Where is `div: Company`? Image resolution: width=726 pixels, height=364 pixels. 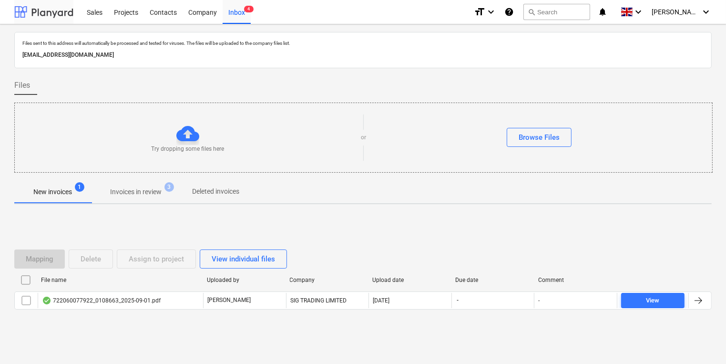
div: Company is located at coordinates (328, 280).